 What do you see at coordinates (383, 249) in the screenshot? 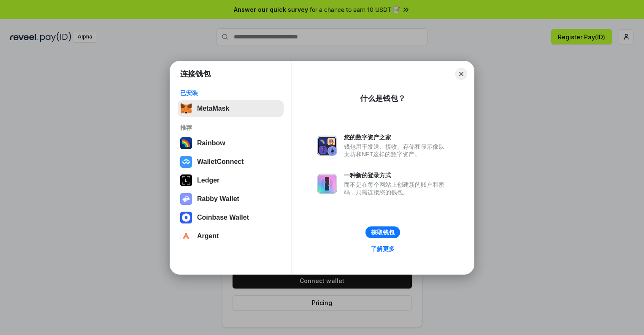
I see `a: 了解更多` at bounding box center [383, 249].